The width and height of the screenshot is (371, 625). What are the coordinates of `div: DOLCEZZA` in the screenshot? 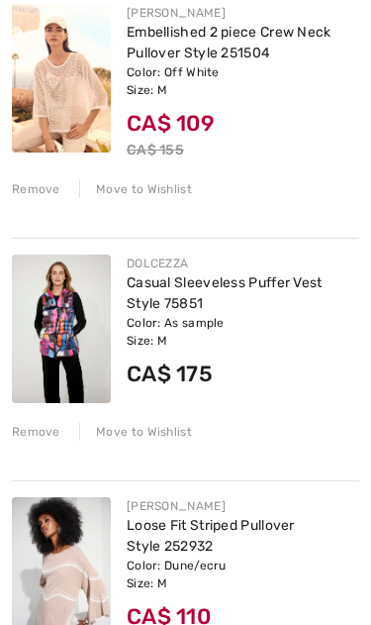 It's located at (243, 264).